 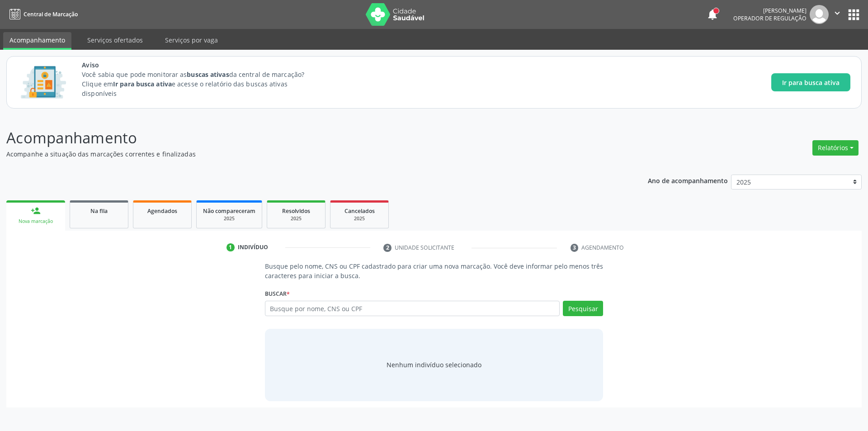 I want to click on div: Nenhum indivíduo selecionado, so click(x=434, y=365).